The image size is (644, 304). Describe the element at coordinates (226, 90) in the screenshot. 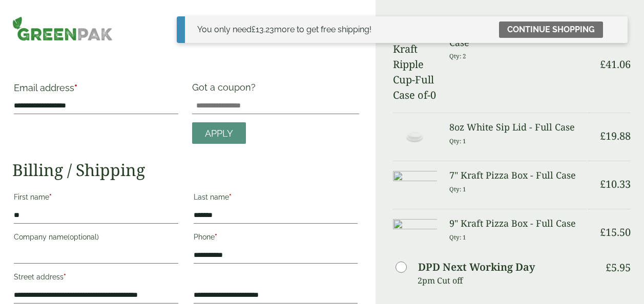

I see `label: Got a coupon?` at that location.